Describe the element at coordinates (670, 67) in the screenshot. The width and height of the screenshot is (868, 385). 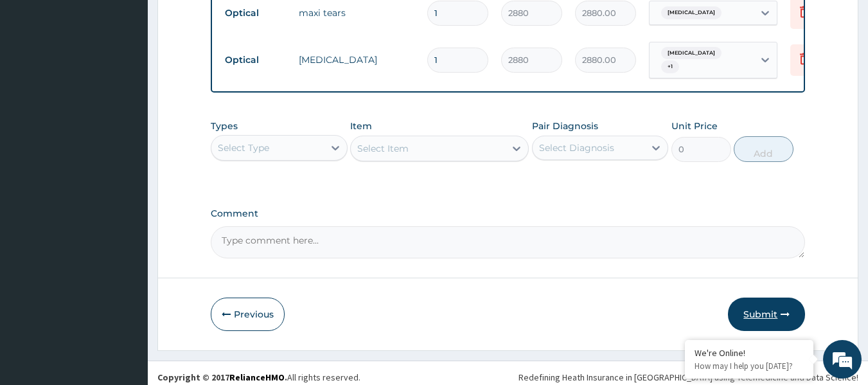
I see `span: + 1` at that location.